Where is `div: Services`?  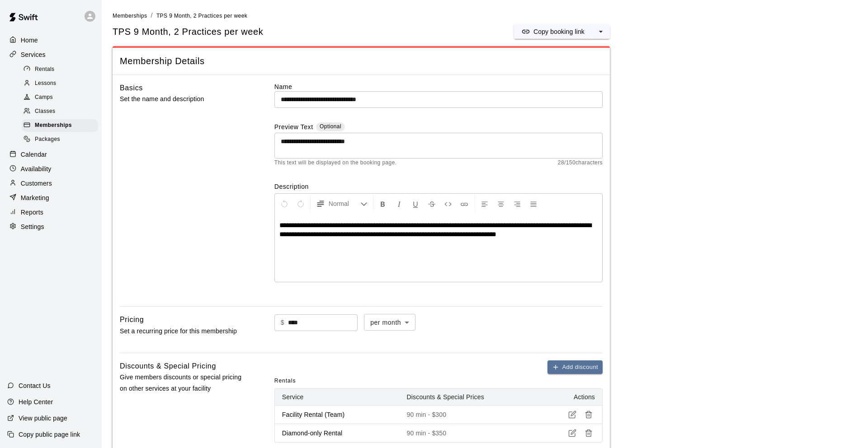 div: Services is located at coordinates (51, 55).